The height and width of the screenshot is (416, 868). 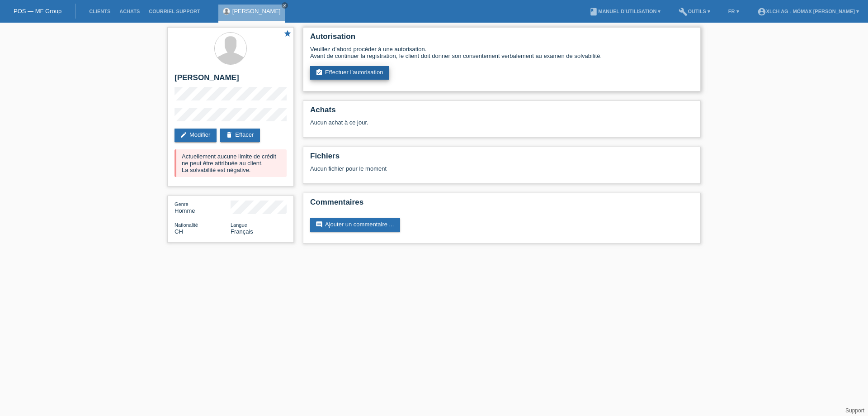 I want to click on a: Courriel Support, so click(x=174, y=11).